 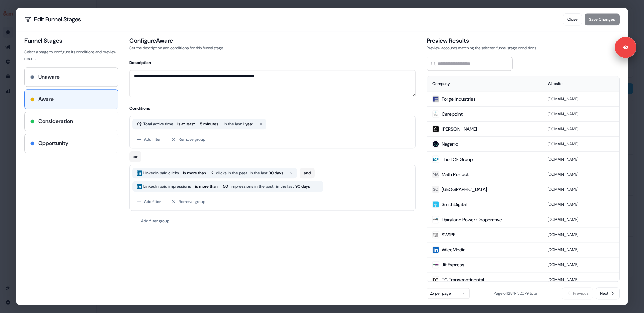 What do you see at coordinates (135, 157) in the screenshot?
I see `button: or` at bounding box center [135, 157].